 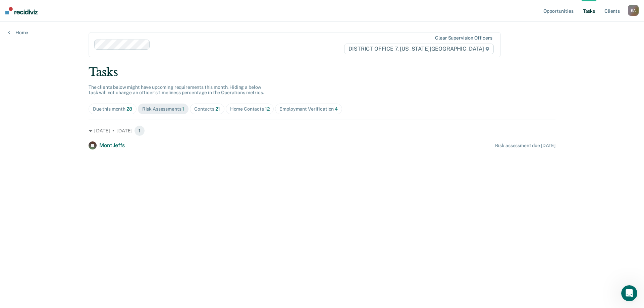 I want to click on span: 21, so click(x=218, y=109).